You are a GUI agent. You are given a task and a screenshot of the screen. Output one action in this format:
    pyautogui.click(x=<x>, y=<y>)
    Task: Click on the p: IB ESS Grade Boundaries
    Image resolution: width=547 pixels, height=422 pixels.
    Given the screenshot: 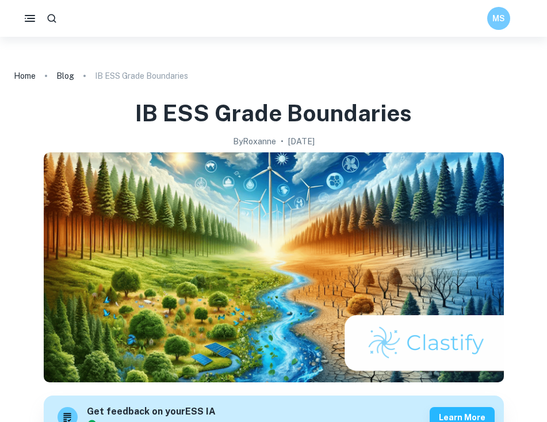 What is the action you would take?
    pyautogui.click(x=141, y=76)
    